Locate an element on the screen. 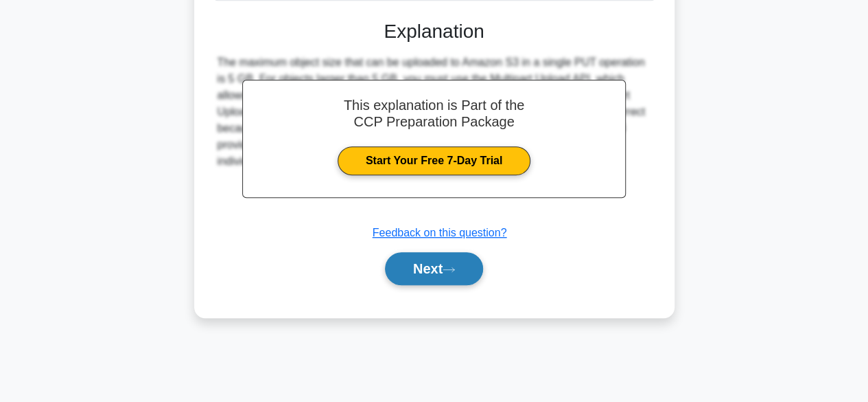  a: Feedback on this question? is located at coordinates (440, 232).